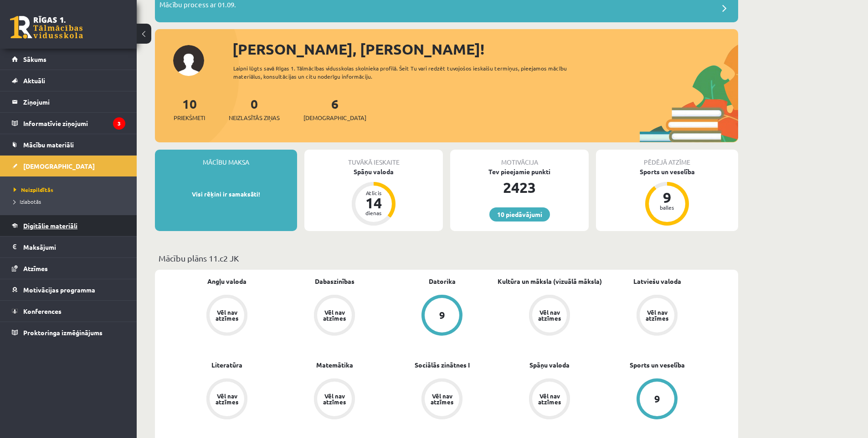  What do you see at coordinates (59, 290) in the screenshot?
I see `span: Motivācijas programma` at bounding box center [59, 290].